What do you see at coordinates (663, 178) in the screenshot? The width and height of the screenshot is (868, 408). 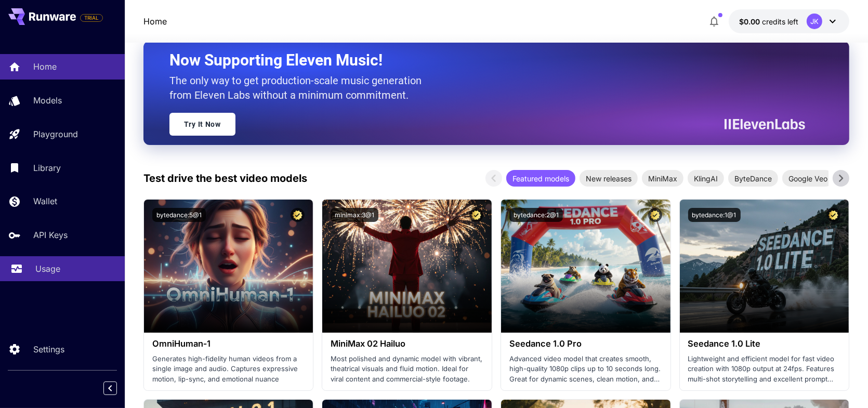 I see `div: MiniMax` at bounding box center [663, 178].